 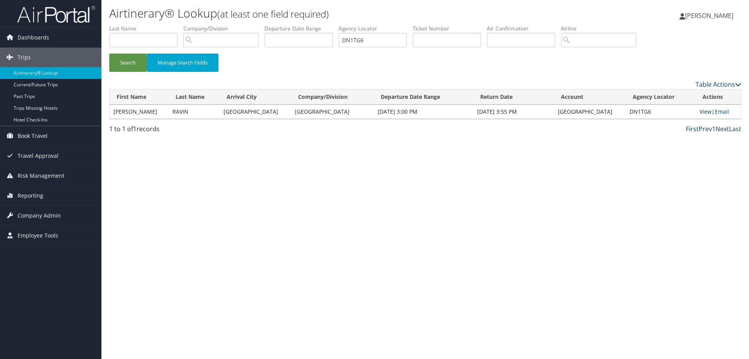 I want to click on span: Dashboards, so click(x=33, y=37).